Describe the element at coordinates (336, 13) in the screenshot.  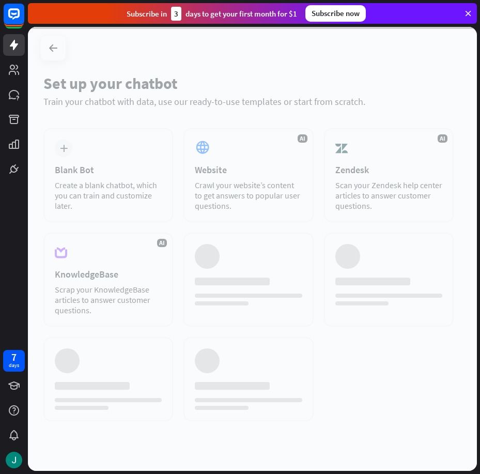
I see `div: Subscribe now` at that location.